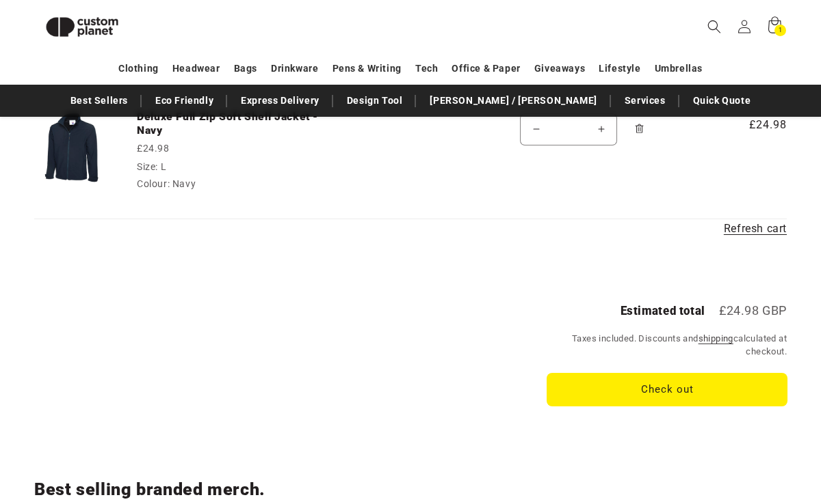 This screenshot has height=504, width=821. Describe the element at coordinates (619, 68) in the screenshot. I see `a: Lifestyle` at that location.